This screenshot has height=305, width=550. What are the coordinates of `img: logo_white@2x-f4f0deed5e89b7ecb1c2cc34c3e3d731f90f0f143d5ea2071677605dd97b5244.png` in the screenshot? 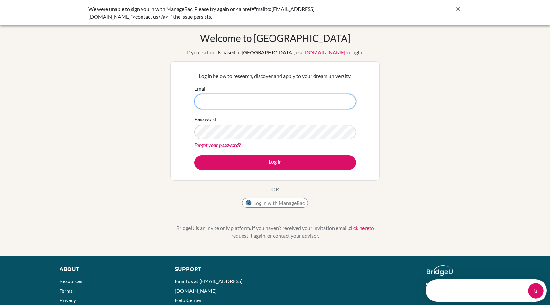 It's located at (440, 270).